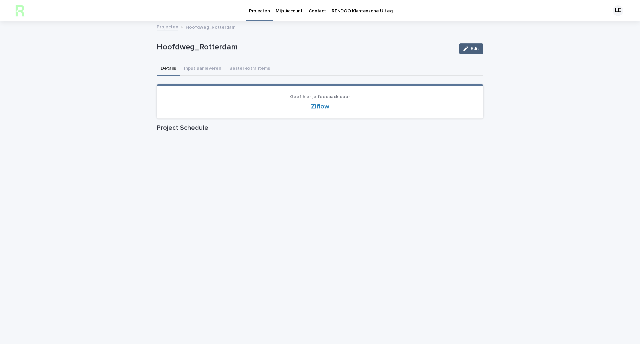 The height and width of the screenshot is (344, 640). Describe the element at coordinates (320, 97) in the screenshot. I see `span: Geef hier je feedback door` at that location.